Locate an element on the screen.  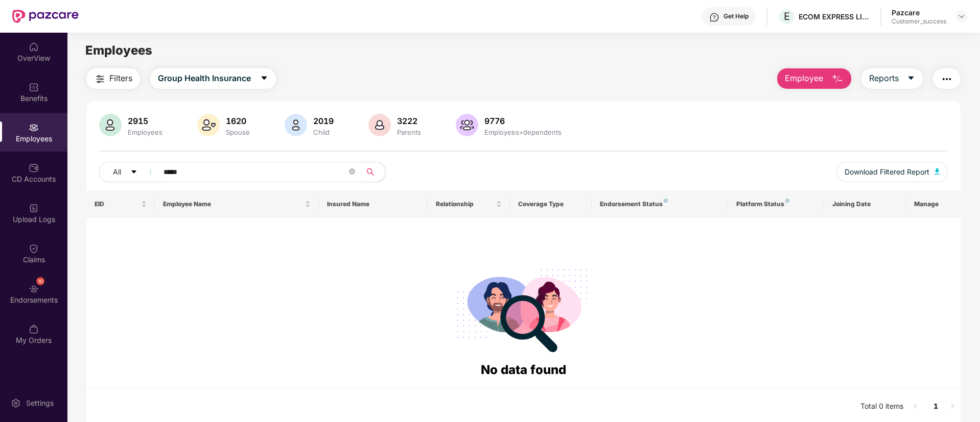
th: Employee Name is located at coordinates (236, 204).